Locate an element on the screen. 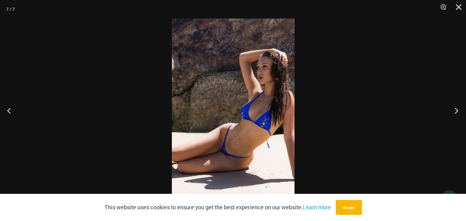 This screenshot has height=221, width=466. p: This website uses cookies to ensure you get the best experience on our website. is located at coordinates (218, 207).